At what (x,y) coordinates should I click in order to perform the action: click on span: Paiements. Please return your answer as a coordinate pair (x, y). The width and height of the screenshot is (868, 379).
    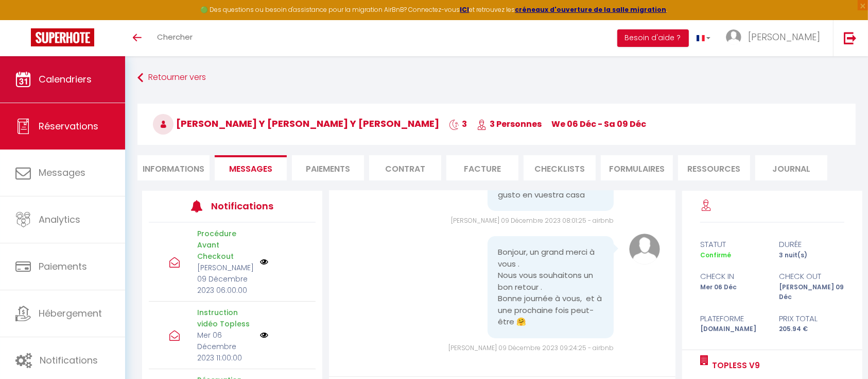
    Looking at the image, I should click on (63, 266).